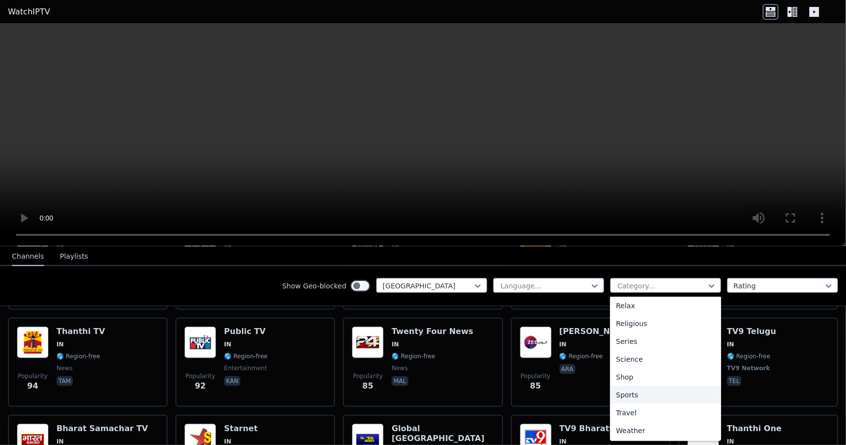 This screenshot has width=846, height=445. I want to click on div: Weather, so click(665, 430).